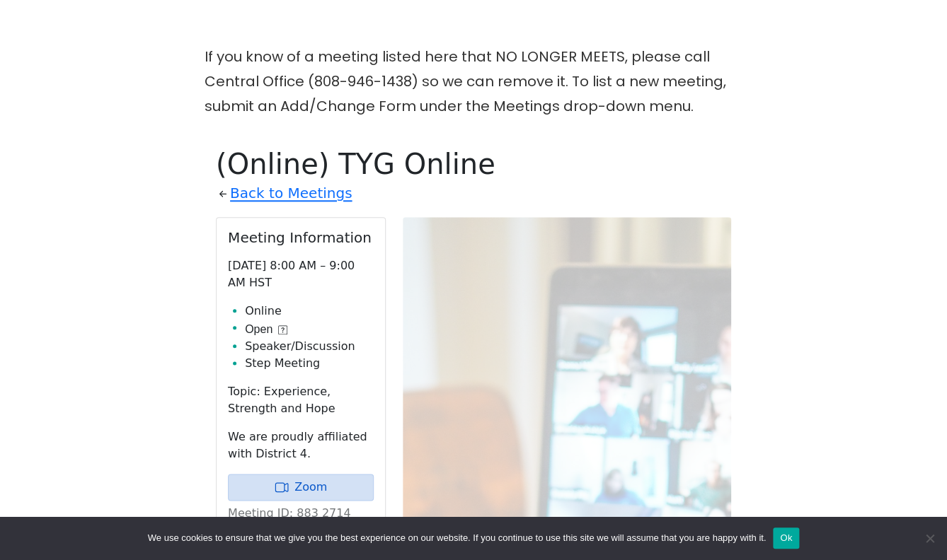  What do you see at coordinates (300, 400) in the screenshot?
I see `p: Topic: Experience, Strength and Hope` at bounding box center [300, 400].